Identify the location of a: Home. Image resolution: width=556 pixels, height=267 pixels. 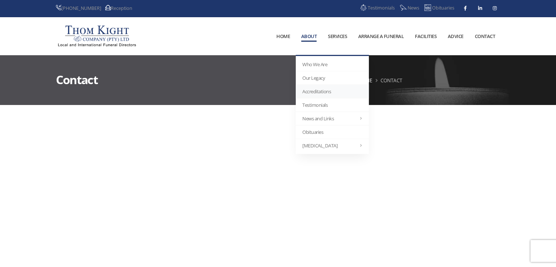
(283, 36).